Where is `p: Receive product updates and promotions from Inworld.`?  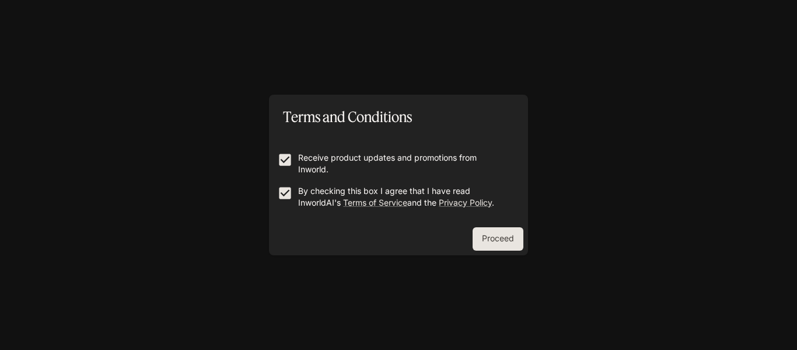
p: Receive product updates and promotions from Inworld. is located at coordinates (403, 163).